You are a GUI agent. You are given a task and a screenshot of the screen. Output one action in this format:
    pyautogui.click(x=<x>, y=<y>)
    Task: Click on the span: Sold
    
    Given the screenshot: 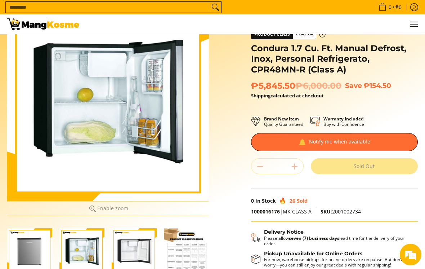 What is the action you would take?
    pyautogui.click(x=303, y=200)
    